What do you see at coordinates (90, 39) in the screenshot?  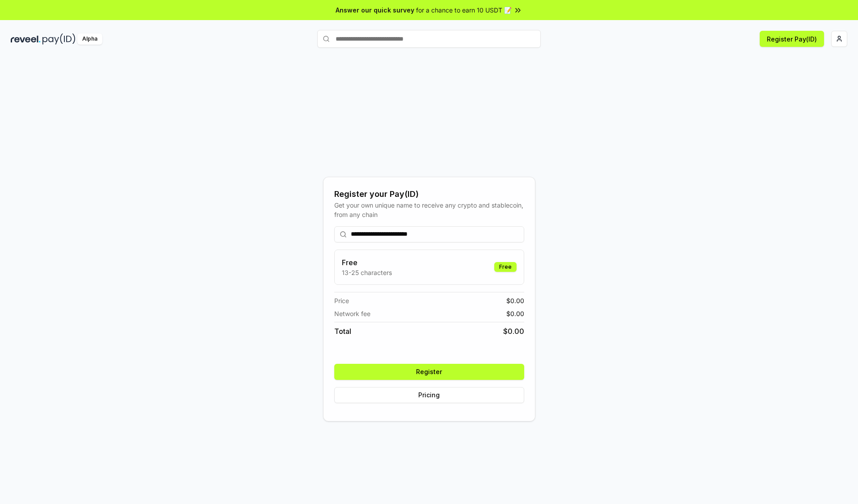 I see `div: Alpha` at bounding box center [90, 39].